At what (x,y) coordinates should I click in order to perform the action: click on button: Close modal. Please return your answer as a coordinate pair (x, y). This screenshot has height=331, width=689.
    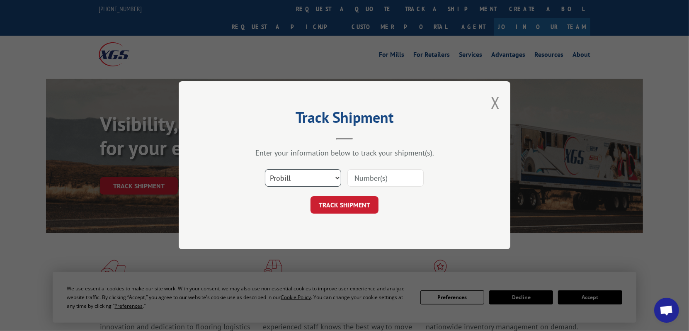
    Looking at the image, I should click on (495, 102).